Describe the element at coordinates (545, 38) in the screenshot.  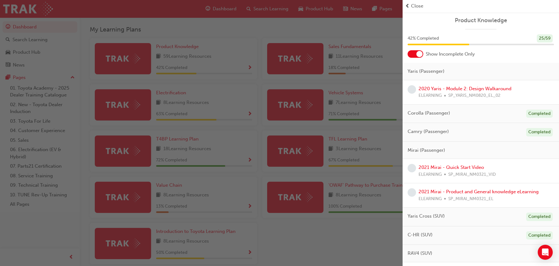
I see `div: 25 / 59` at that location.